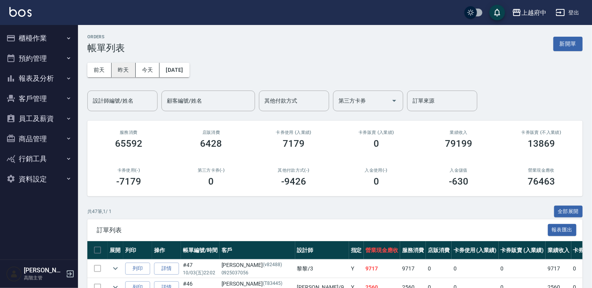 The width and height of the screenshot is (592, 288). Describe the element at coordinates (541, 170) in the screenshot. I see `h2: 營業現金應收` at that location.